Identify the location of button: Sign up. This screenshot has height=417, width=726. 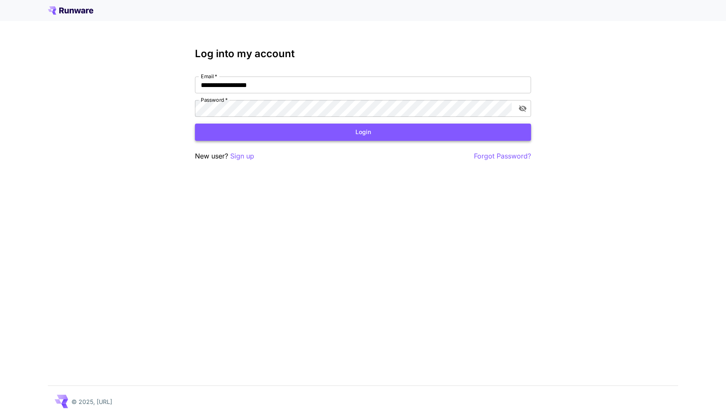
(242, 156).